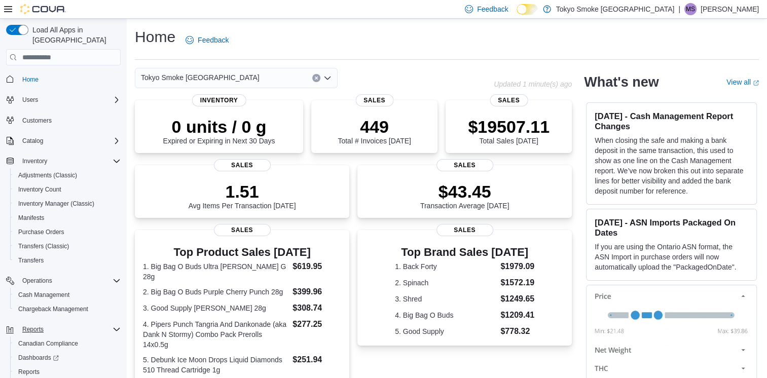 The height and width of the screenshot is (378, 767). What do you see at coordinates (67, 175) in the screenshot?
I see `button: Adjustments (Classic)` at bounding box center [67, 175].